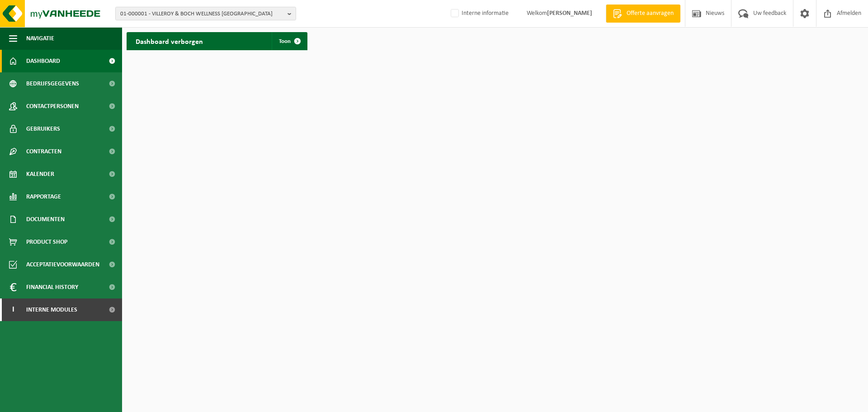 The width and height of the screenshot is (868, 412). What do you see at coordinates (41, 174) in the screenshot?
I see `span: Kalender` at bounding box center [41, 174].